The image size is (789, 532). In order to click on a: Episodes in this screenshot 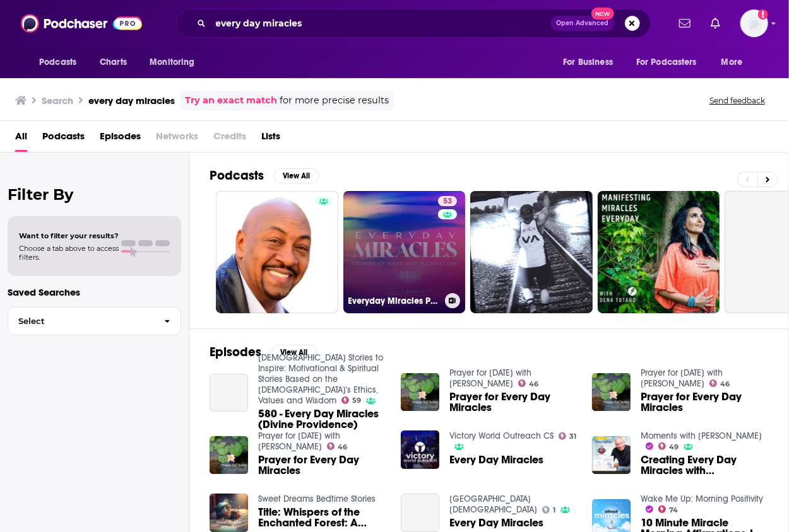, I will do `click(120, 139)`.